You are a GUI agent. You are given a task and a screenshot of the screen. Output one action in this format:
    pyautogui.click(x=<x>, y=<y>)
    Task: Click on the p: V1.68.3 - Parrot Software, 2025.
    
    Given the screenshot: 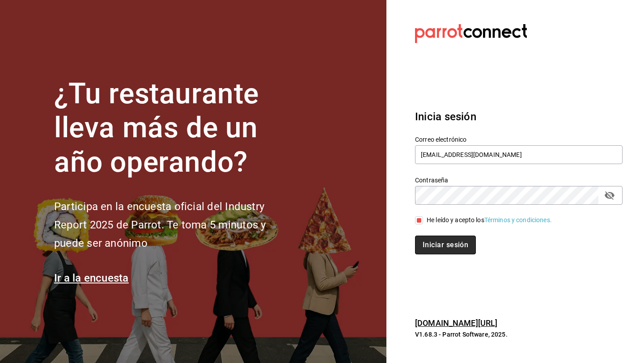 What is the action you would take?
    pyautogui.click(x=518, y=335)
    